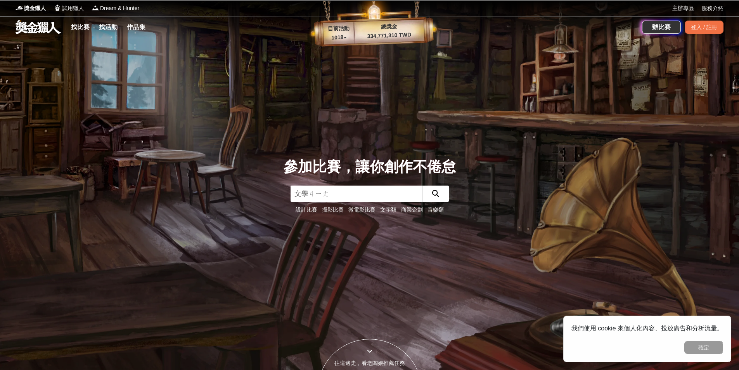 This screenshot has height=370, width=739. Describe the element at coordinates (73, 8) in the screenshot. I see `span: 試用獵人` at that location.